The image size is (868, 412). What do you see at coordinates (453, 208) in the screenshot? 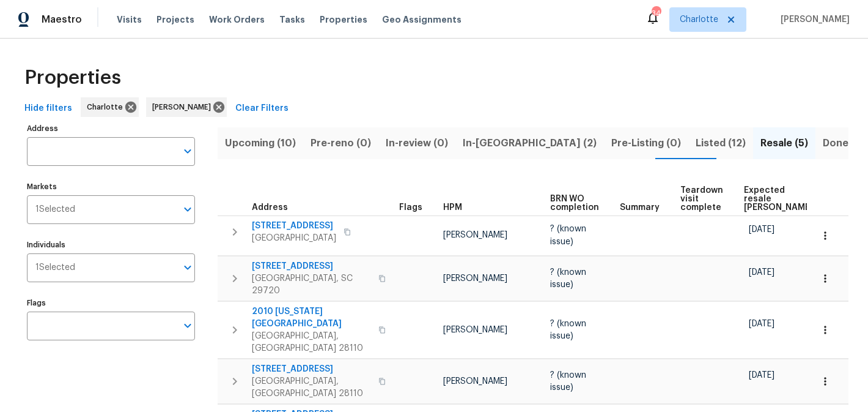
I see `span: HPM` at bounding box center [453, 208].